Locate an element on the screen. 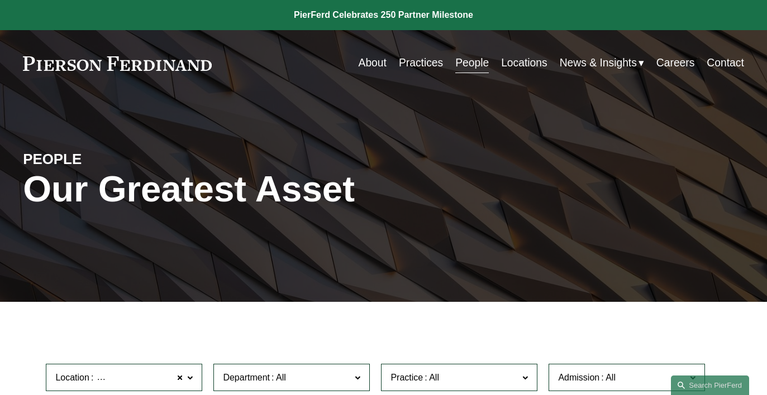 The width and height of the screenshot is (767, 395). a: folder dropdown is located at coordinates (601, 63).